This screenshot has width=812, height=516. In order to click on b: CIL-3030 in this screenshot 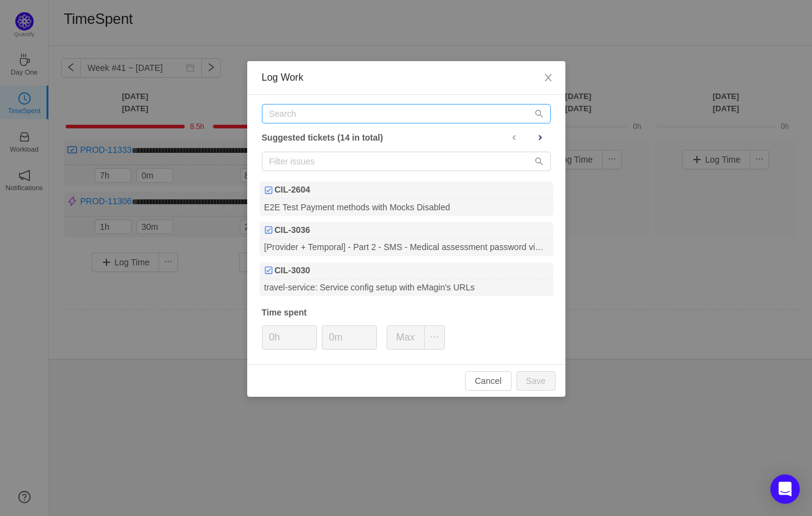, I will do `click(293, 271)`.